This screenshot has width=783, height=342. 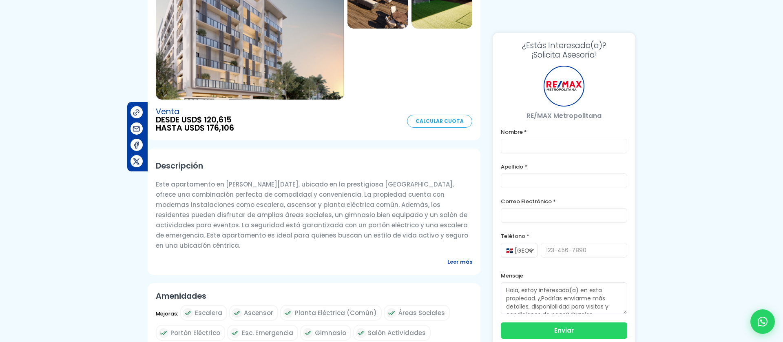 What do you see at coordinates (564, 45) in the screenshot?
I see `span: ¿Estás Interesado(a)?` at bounding box center [564, 45].